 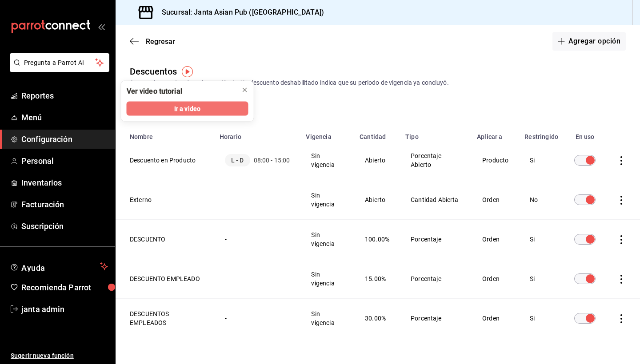 What do you see at coordinates (65, 95) in the screenshot?
I see `span: Reportes` at bounding box center [65, 95].